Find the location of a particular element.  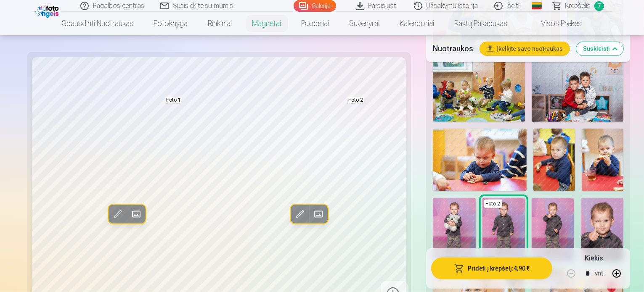

button: Pridėti į krepšelį:4,90 € is located at coordinates (492, 268).